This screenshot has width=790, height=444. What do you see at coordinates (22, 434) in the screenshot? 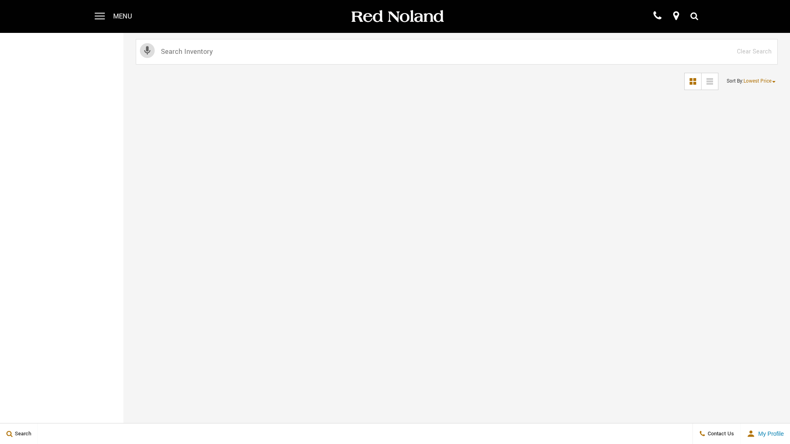
I see `span: Search` at bounding box center [22, 434].